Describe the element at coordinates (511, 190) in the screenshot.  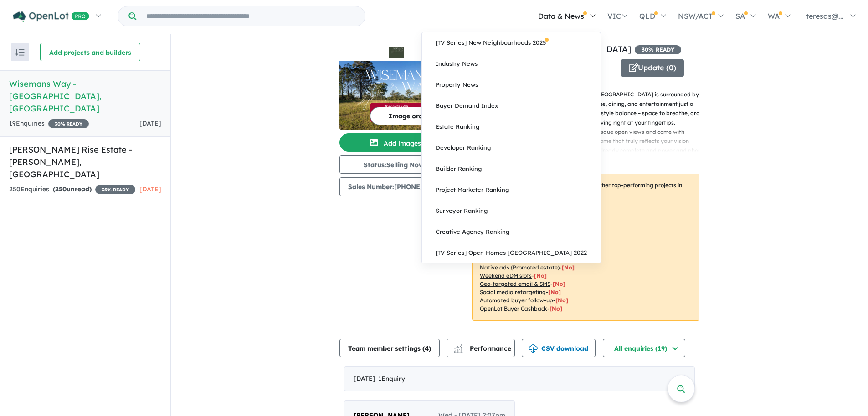
I see `a: Project Marketer Ranking` at that location.